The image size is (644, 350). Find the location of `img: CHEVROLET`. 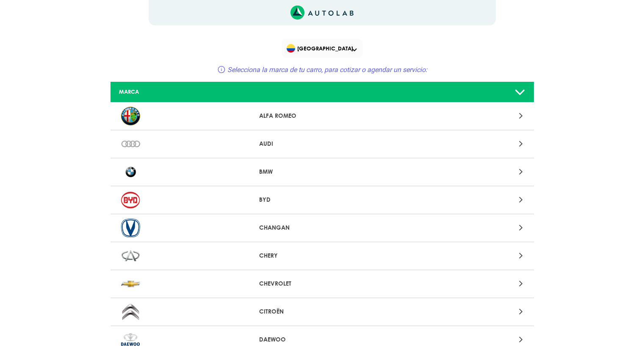

img: CHEVROLET is located at coordinates (130, 284).